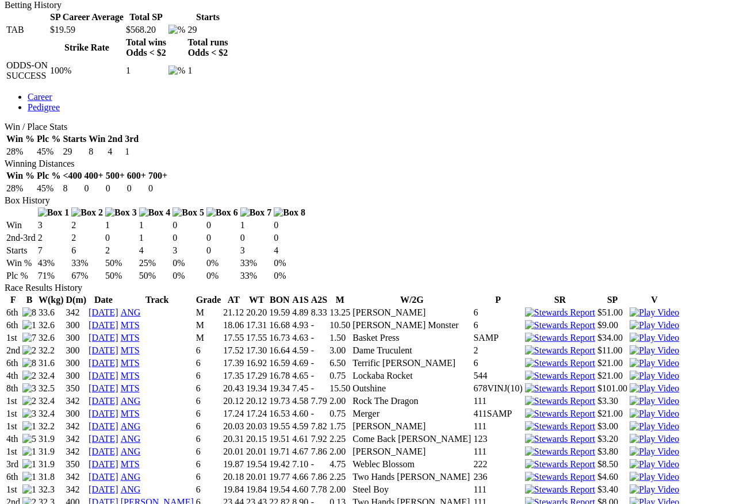 This screenshot has height=504, width=736. Describe the element at coordinates (340, 300) in the screenshot. I see `th: M` at that location.